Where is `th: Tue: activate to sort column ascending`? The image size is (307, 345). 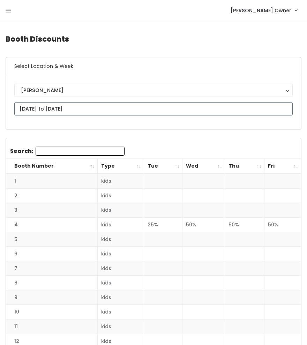 th: Tue: activate to sort column ascending is located at coordinates (163, 166).